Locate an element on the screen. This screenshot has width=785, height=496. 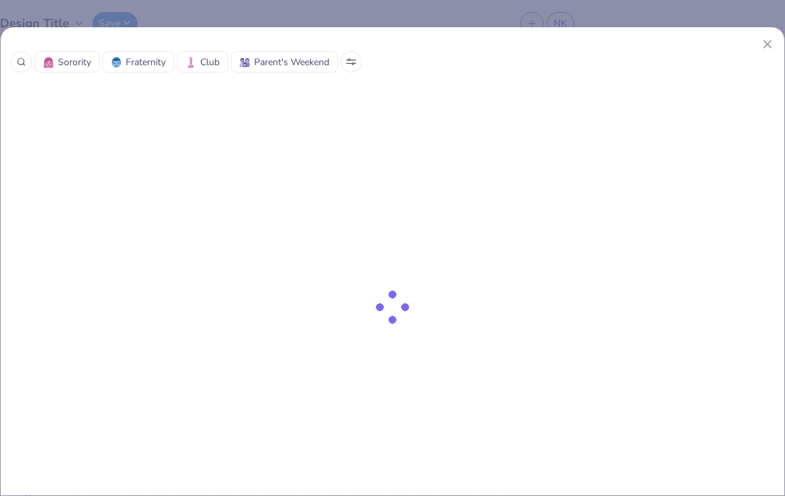
span: Parent's Weekend is located at coordinates (291, 62).